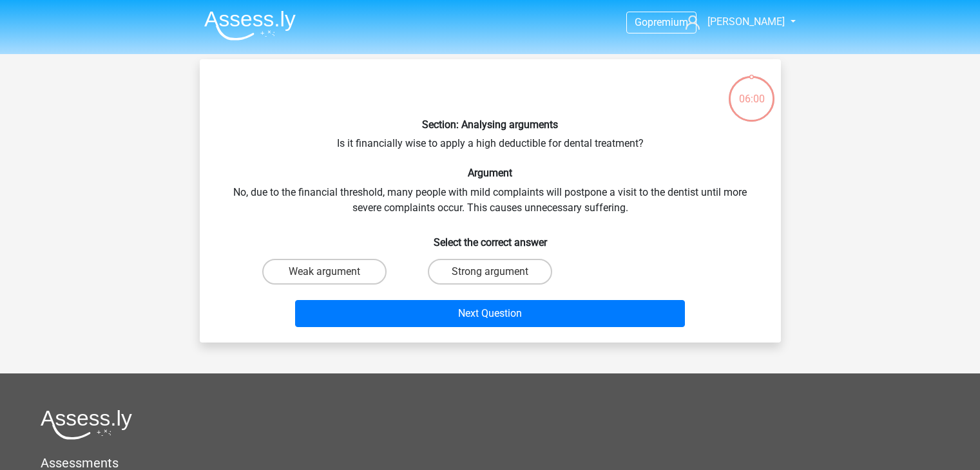 This screenshot has width=980, height=470. Describe the element at coordinates (641, 22) in the screenshot. I see `span: Go` at that location.